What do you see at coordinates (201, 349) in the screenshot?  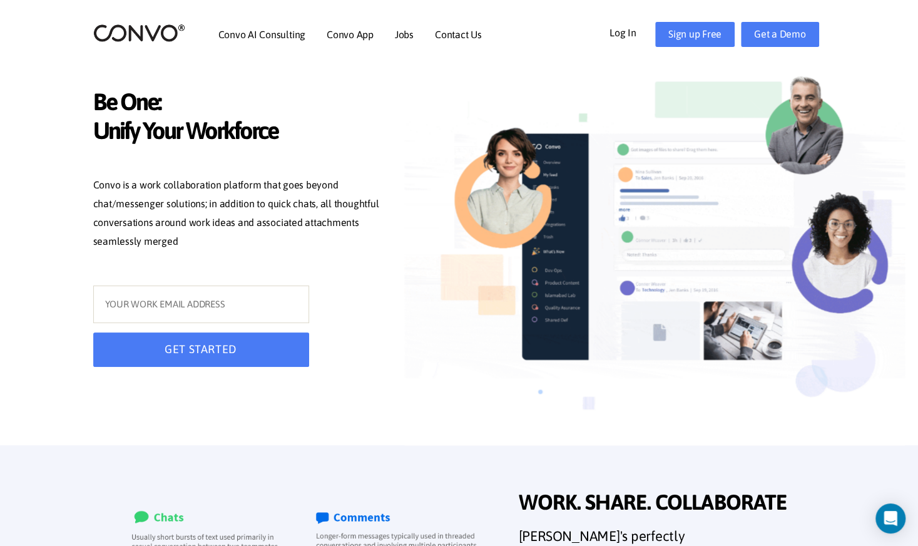 I see `button: GET STARTED` at bounding box center [201, 349].